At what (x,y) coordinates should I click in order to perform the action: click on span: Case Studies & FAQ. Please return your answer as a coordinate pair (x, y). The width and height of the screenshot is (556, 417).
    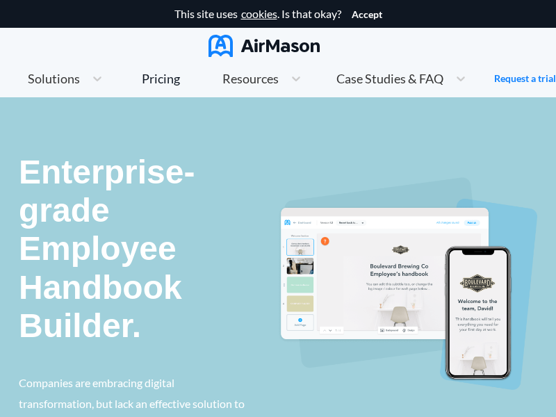
    Looking at the image, I should click on (390, 78).